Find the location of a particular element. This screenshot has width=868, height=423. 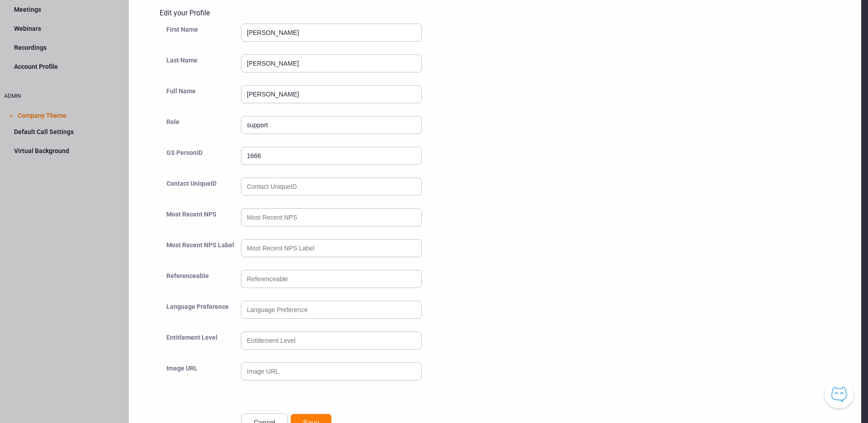

input: Most Recent NPS is located at coordinates (331, 218).